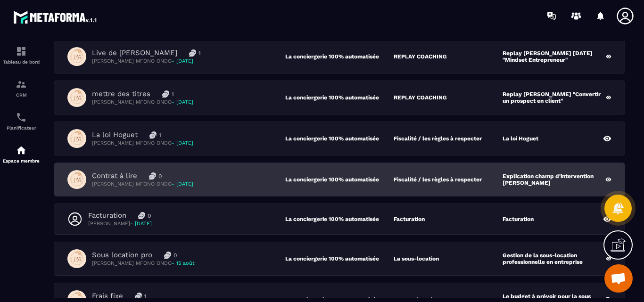 The width and height of the screenshot is (644, 302). Describe the element at coordinates (417, 259) in the screenshot. I see `p: La sous-location` at that location.